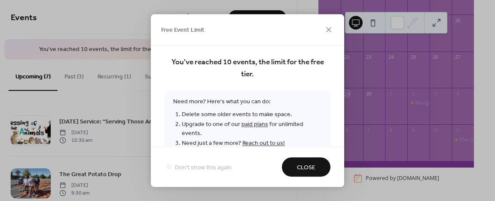 The width and height of the screenshot is (495, 201). Describe the element at coordinates (252, 143) in the screenshot. I see `li: Need just a few more?` at that location.